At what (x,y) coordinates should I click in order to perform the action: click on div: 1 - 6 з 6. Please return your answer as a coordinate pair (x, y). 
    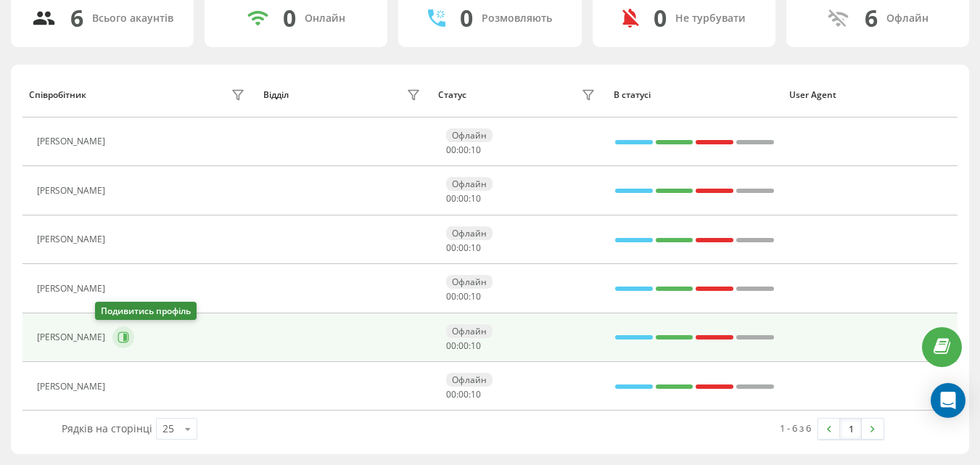
    Looking at the image, I should click on (795, 428).